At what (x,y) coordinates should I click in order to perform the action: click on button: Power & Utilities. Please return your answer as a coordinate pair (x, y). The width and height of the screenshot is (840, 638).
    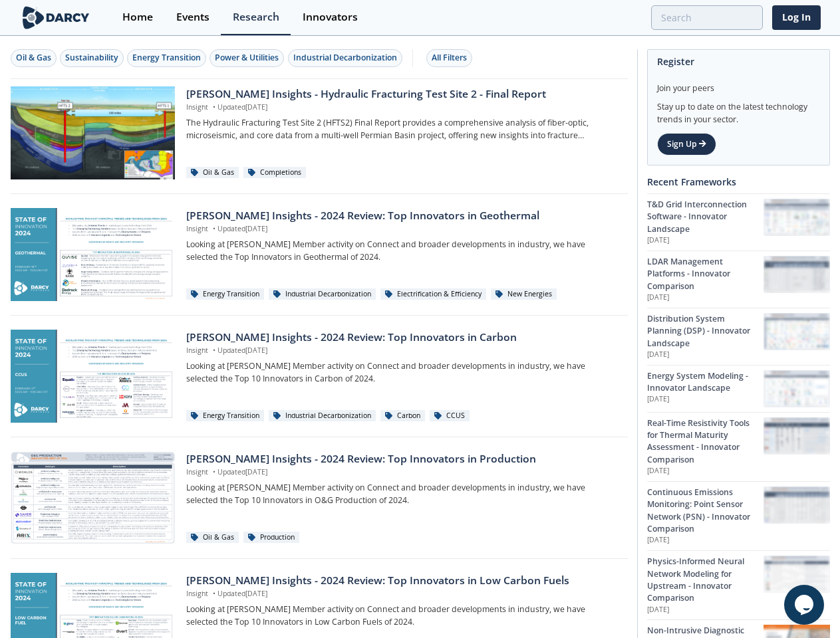
    Looking at the image, I should click on (247, 58).